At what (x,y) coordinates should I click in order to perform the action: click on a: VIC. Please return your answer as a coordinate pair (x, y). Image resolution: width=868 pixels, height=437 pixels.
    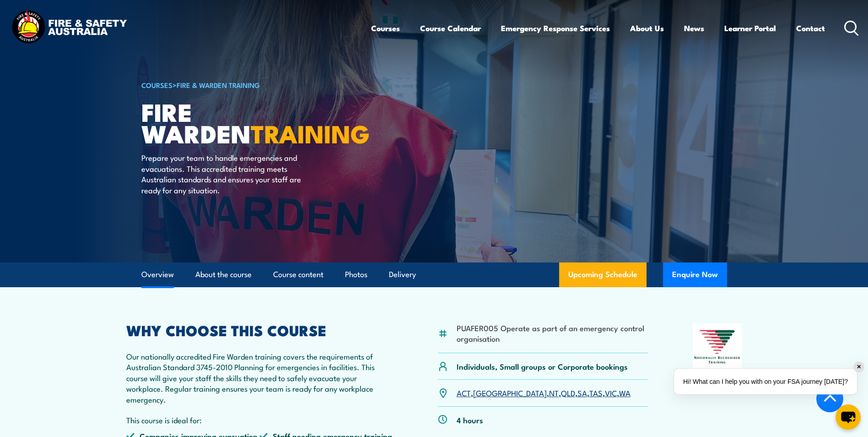
    Looking at the image, I should click on (611, 392).